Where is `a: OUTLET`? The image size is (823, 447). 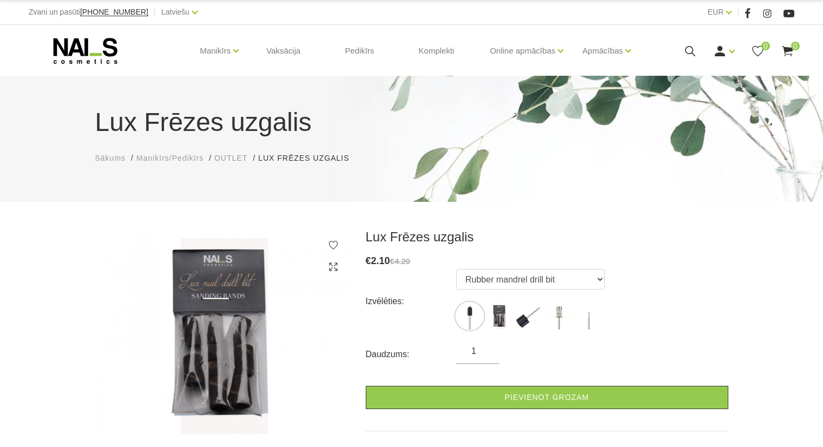 a: OUTLET is located at coordinates (230, 158).